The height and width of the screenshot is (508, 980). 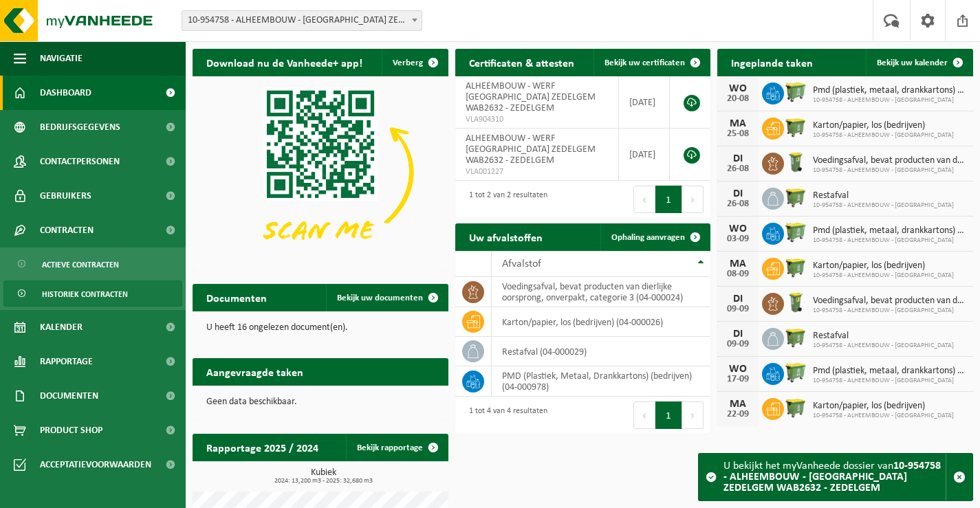 What do you see at coordinates (521, 62) in the screenshot?
I see `h2: Certificaten & attesten` at bounding box center [521, 62].